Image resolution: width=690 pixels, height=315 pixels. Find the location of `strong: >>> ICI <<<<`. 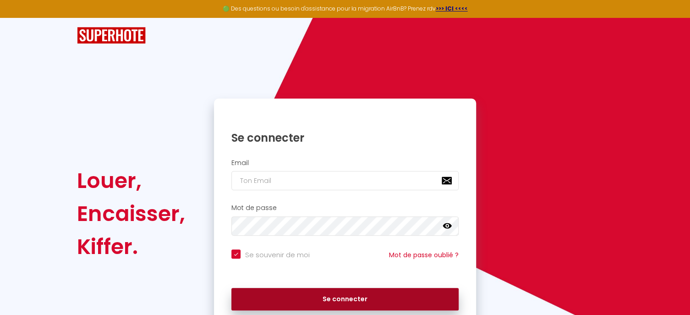

strong: >>> ICI <<<< is located at coordinates (452, 8).